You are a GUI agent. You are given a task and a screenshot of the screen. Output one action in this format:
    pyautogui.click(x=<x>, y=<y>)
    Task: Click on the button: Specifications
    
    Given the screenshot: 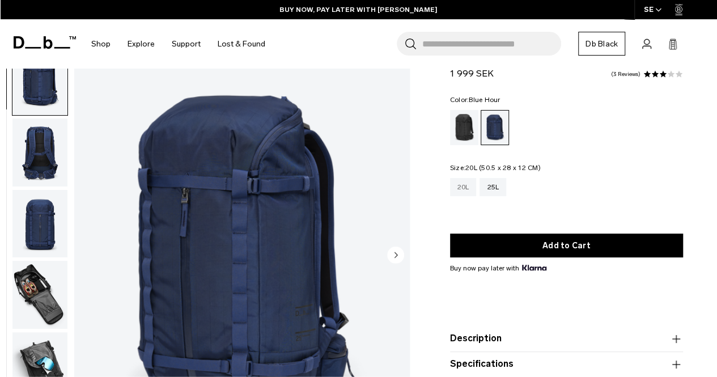 What is the action you would take?
    pyautogui.click(x=566, y=364)
    